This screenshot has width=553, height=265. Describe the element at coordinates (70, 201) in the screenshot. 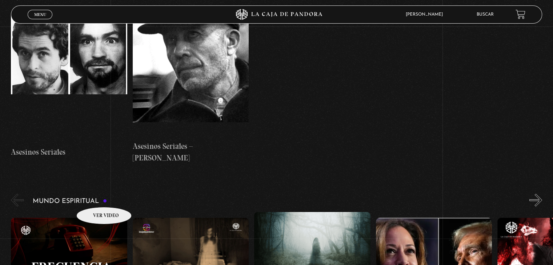

I see `h3: Mundo Espiritual` at that location.